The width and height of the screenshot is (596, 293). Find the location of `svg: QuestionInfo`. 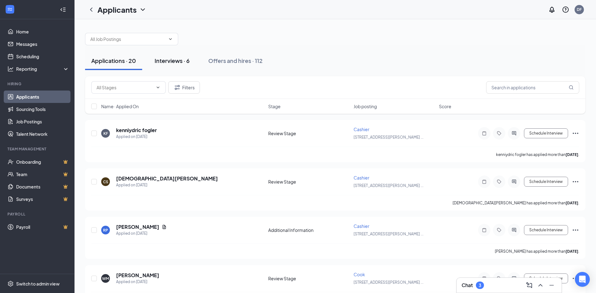

svg: QuestionInfo is located at coordinates (565, 10).